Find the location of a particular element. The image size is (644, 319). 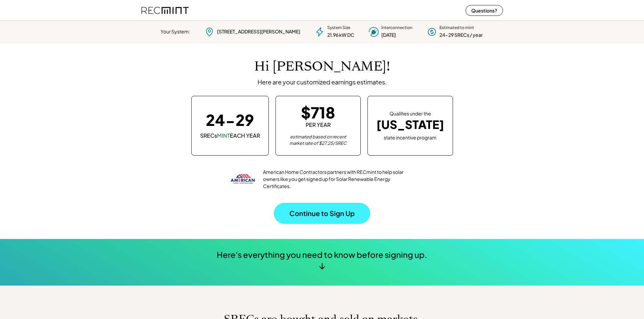

div: 24-29 is located at coordinates (230, 120).